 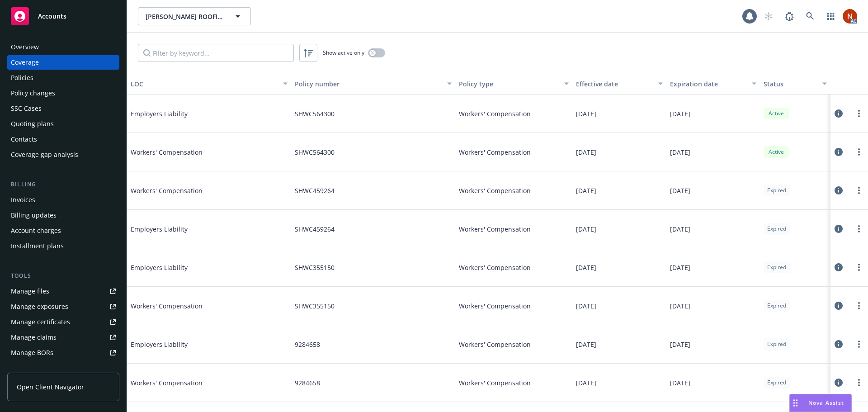 What do you see at coordinates (373, 83) in the screenshot?
I see `button: Policy number` at bounding box center [373, 83].